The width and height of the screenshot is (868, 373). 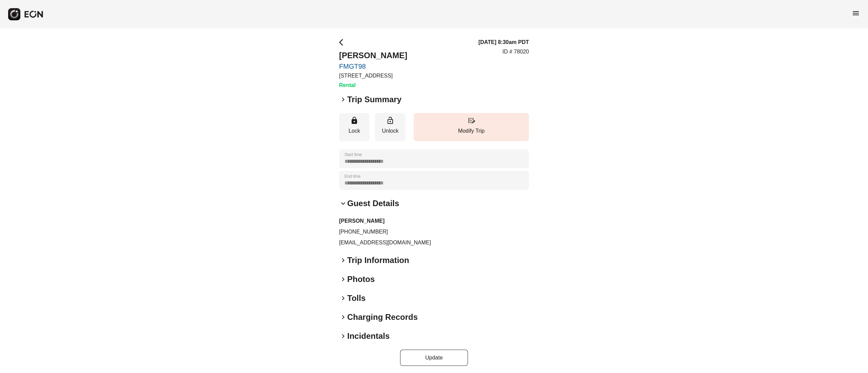 What do you see at coordinates (373, 86) in the screenshot?
I see `h3: Rental` at bounding box center [373, 86].